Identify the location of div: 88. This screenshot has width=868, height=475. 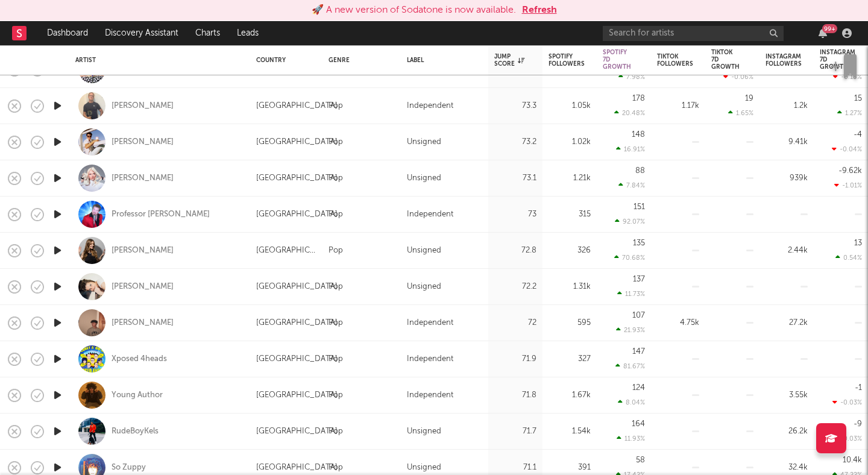
(640, 170).